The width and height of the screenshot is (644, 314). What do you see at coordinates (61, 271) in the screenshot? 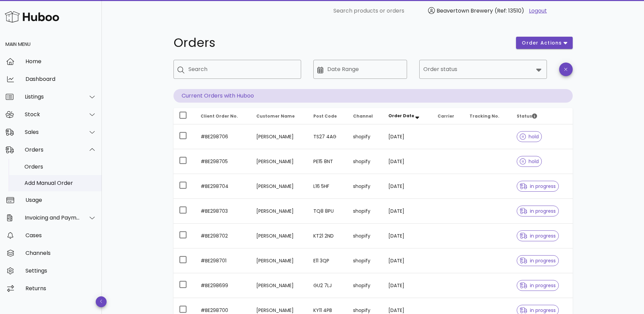
I see `div: Settings` at bounding box center [61, 271].